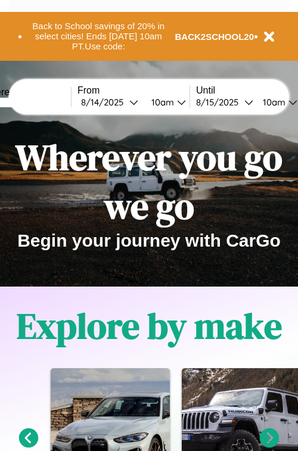 This screenshot has width=298, height=451. Describe the element at coordinates (149, 326) in the screenshot. I see `h1: Explore by make` at that location.